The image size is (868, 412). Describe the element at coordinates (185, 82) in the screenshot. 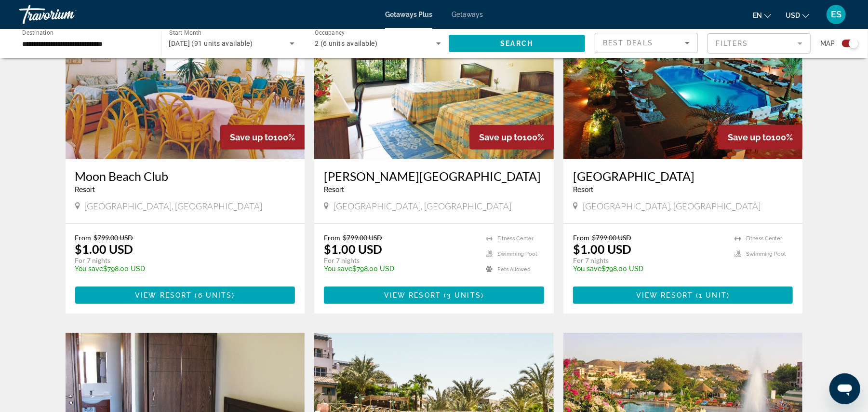

I see `img: 2175I01L.jpg` at that location.